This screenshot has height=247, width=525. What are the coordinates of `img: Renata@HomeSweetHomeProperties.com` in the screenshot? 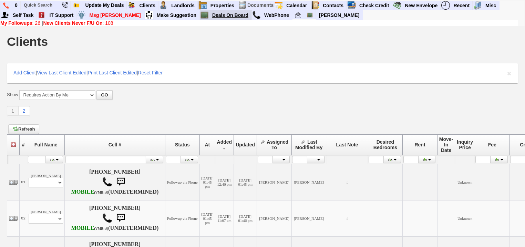 It's located at (298, 15).